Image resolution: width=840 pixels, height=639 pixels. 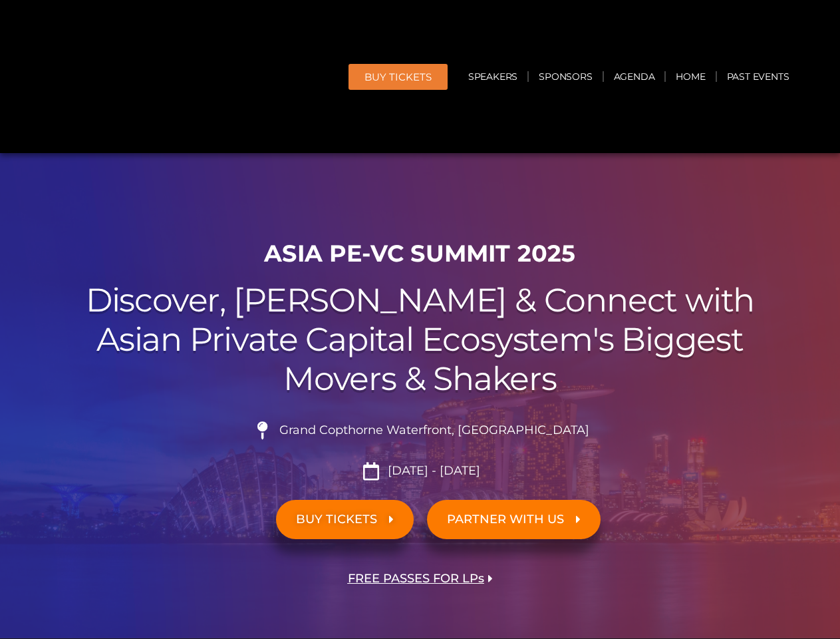 I want to click on a: Agenda, so click(x=635, y=77).